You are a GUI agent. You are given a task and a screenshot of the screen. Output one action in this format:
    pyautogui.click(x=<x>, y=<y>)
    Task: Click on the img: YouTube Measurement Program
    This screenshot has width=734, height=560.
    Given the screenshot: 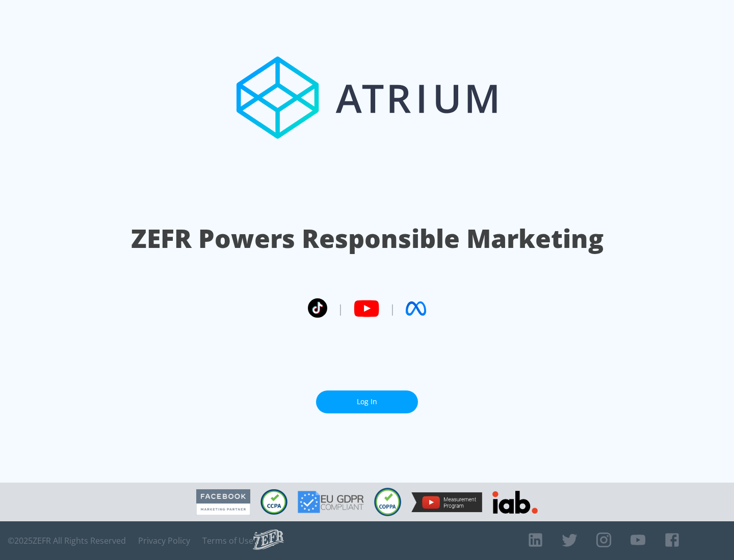 What is the action you would take?
    pyautogui.click(x=446, y=503)
    